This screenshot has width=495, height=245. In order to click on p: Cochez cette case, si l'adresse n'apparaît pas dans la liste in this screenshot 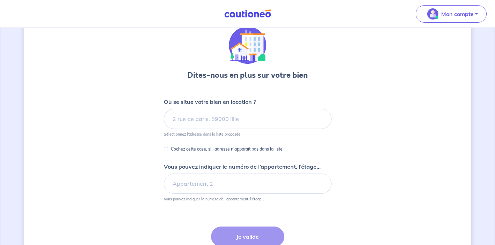, I will do `click(227, 149)`.